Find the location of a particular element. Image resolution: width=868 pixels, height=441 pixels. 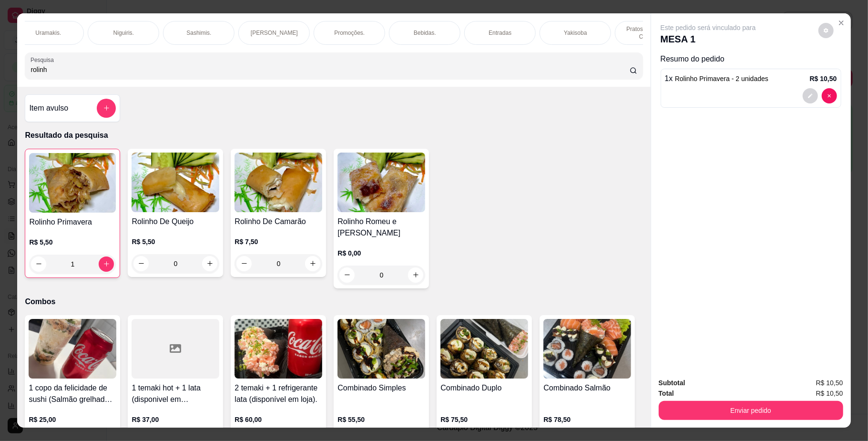

h4: Combinado Simples is located at coordinates (381, 388).